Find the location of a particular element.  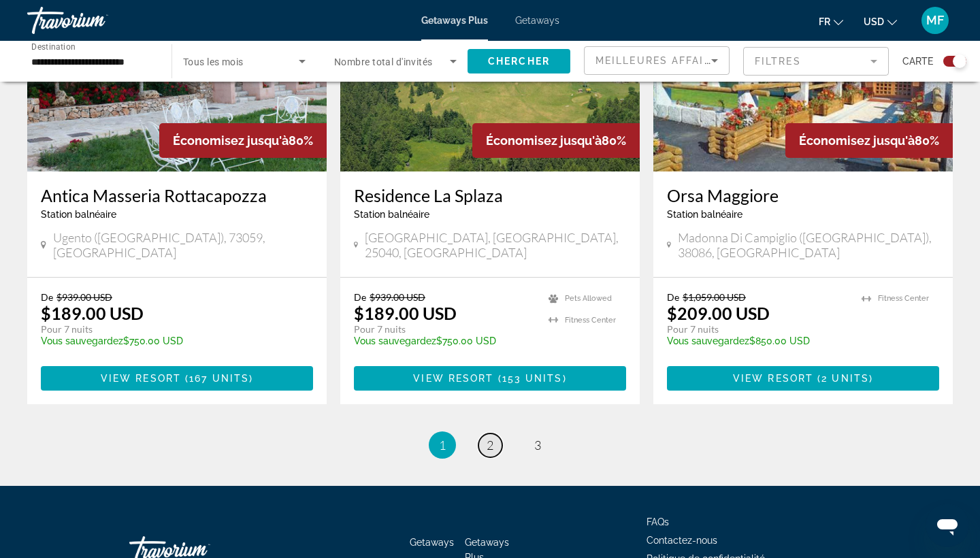

button: Chercher is located at coordinates (519, 62).